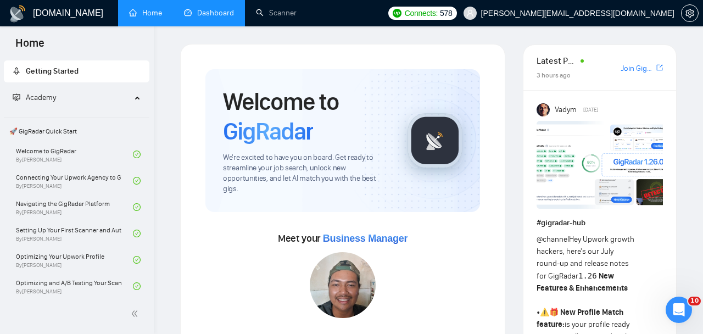 Image resolution: width=703 pixels, height=334 pixels. What do you see at coordinates (554, 75) in the screenshot?
I see `span: 3 hours ago` at bounding box center [554, 75].